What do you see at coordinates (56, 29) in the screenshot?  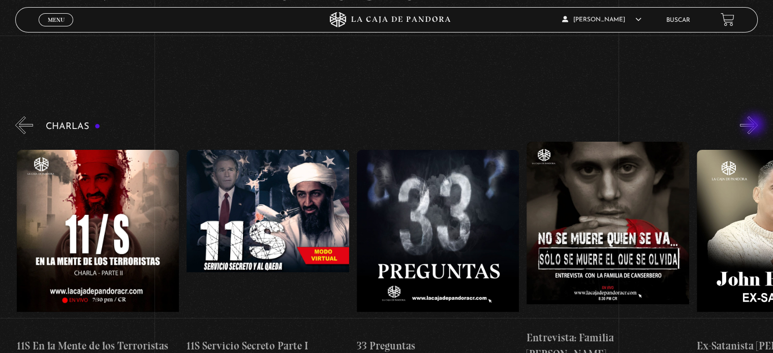 I see `span: Cerrar` at bounding box center [56, 29].